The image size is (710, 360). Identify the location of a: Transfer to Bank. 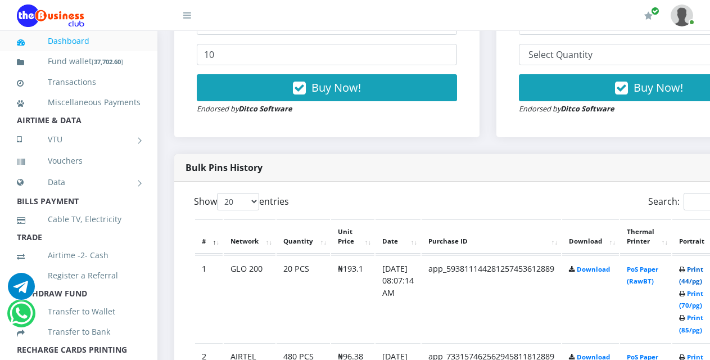
(79, 332).